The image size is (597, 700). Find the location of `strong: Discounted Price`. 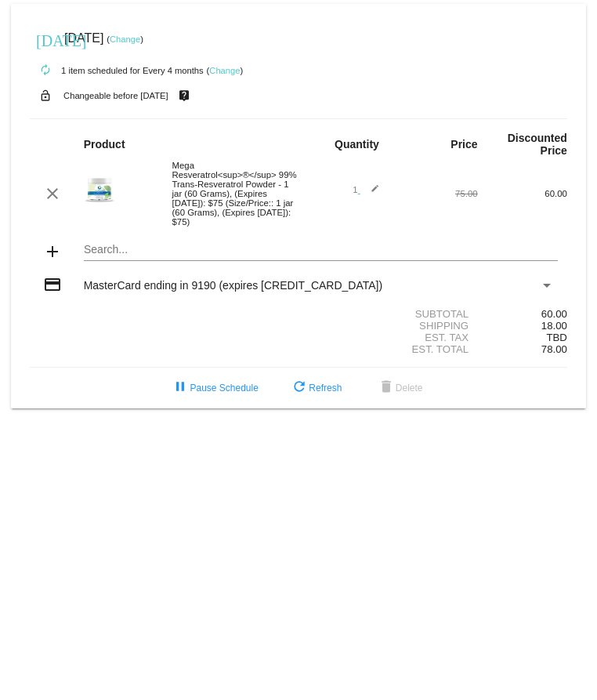

strong: Discounted Price is located at coordinates (537, 144).